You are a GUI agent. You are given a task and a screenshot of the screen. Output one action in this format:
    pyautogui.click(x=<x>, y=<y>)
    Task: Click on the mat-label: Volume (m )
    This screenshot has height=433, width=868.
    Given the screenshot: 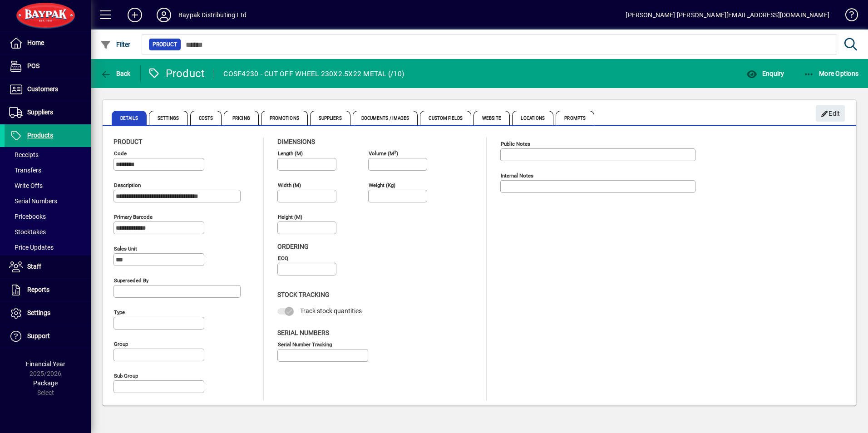 What is the action you would take?
    pyautogui.click(x=383, y=153)
    